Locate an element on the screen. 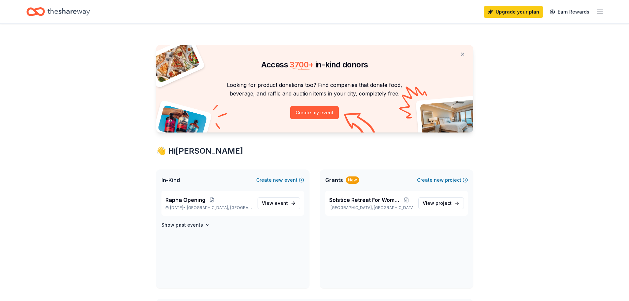 Image resolution: width=629 pixels, height=301 pixels. span: Access in-kind donors is located at coordinates (315, 64).